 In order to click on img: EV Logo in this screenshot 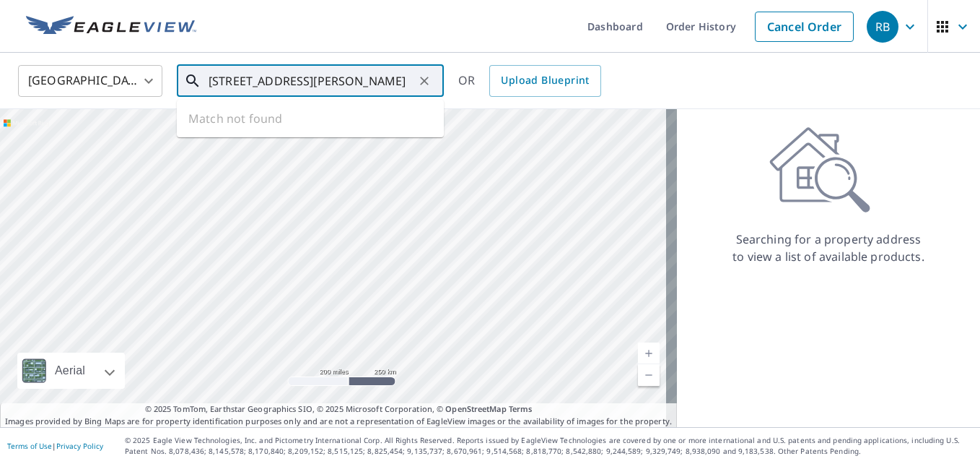, I will do `click(111, 27)`.